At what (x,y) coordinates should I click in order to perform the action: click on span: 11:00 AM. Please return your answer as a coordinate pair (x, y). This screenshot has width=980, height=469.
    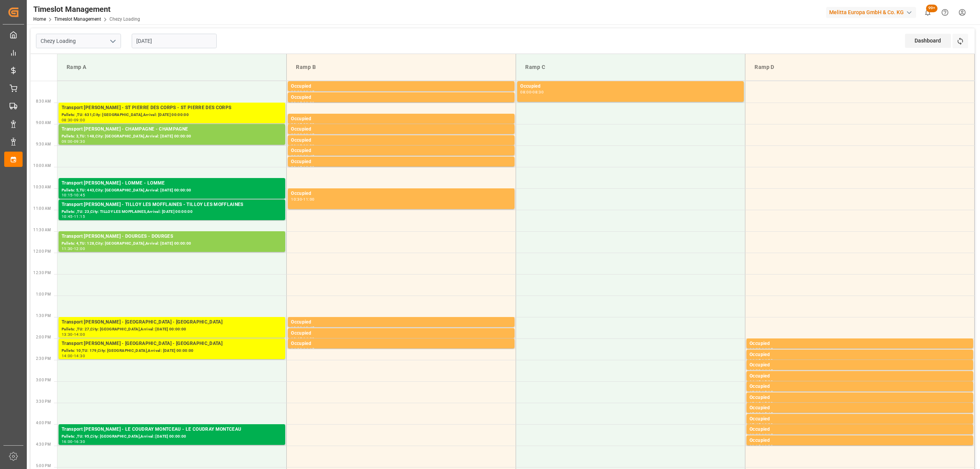
    Looking at the image, I should click on (42, 208).